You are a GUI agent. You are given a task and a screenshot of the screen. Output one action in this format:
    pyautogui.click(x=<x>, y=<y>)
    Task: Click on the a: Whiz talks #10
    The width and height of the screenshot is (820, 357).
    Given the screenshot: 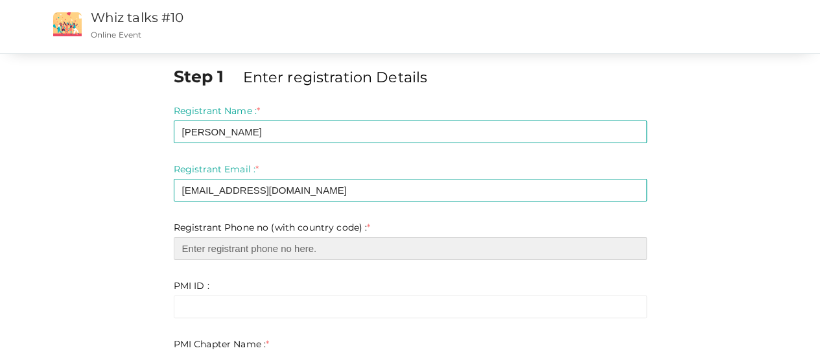 What is the action you would take?
    pyautogui.click(x=137, y=17)
    